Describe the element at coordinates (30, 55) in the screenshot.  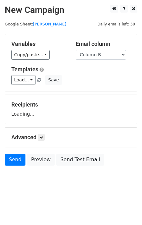
I see `a: Copy/paste...` at that location.